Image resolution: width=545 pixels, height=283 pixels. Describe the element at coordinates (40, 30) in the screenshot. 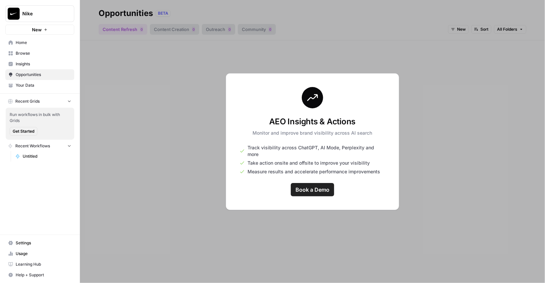

I see `button: New` at that location.